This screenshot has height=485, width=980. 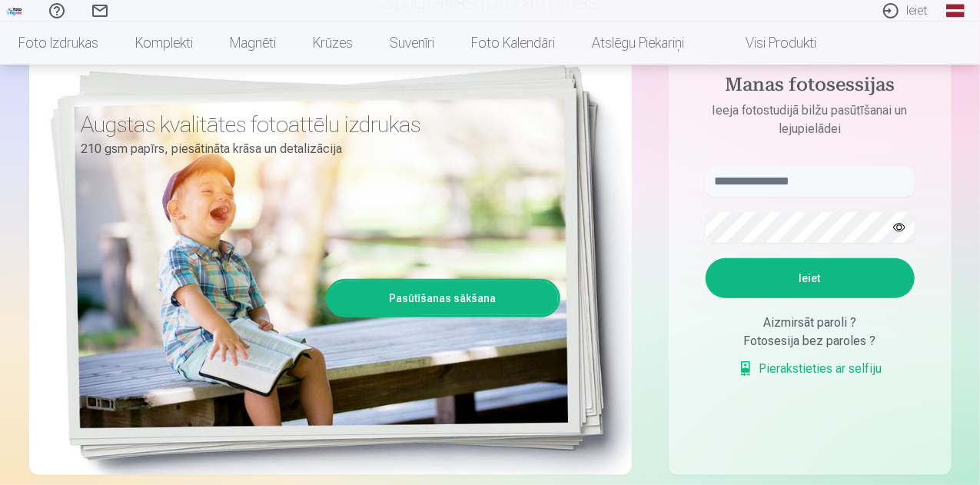 What do you see at coordinates (810, 120) in the screenshot?
I see `p: Ieeja fotostudijā bilžu pasūtīšanai un lejupielādei` at bounding box center [810, 120].